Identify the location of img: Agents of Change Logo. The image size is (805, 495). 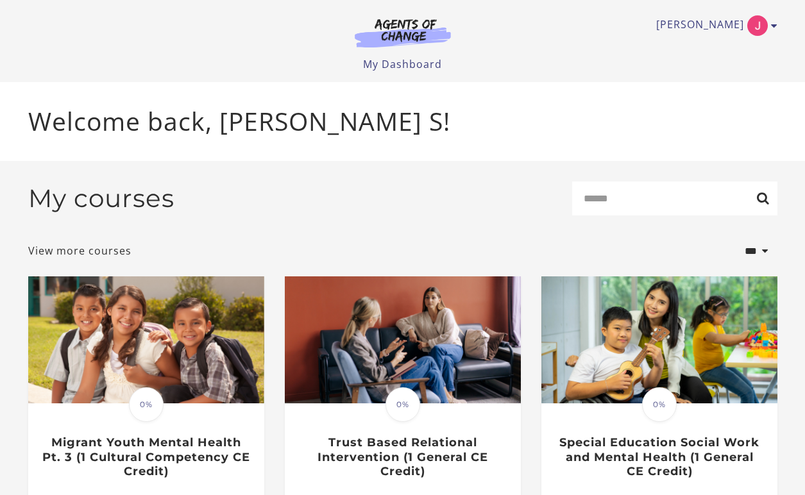
(403, 33).